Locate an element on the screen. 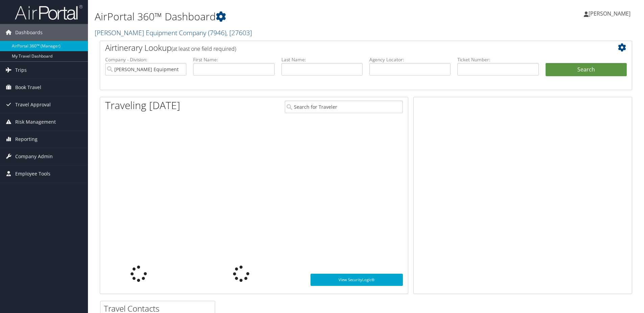 This screenshot has width=644, height=313. span: Company Admin is located at coordinates (34, 156).